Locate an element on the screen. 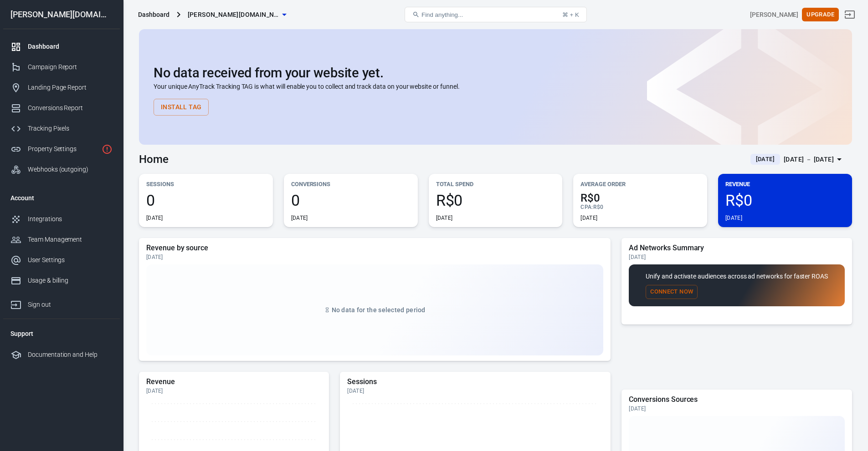  div: Campaign Report is located at coordinates (70, 67).